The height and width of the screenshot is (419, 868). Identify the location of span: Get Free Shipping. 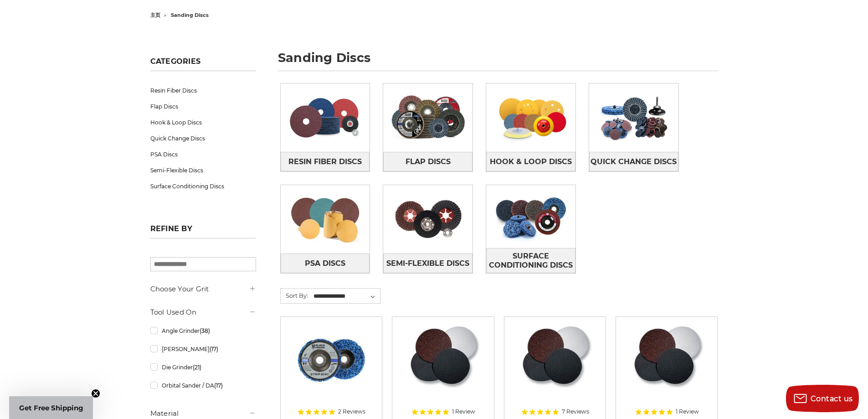
(51, 408).